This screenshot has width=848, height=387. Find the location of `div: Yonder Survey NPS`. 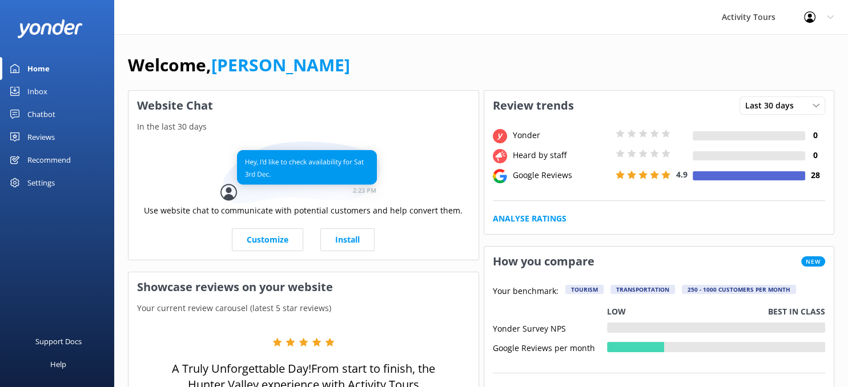

div: Yonder Survey NPS is located at coordinates (550, 328).